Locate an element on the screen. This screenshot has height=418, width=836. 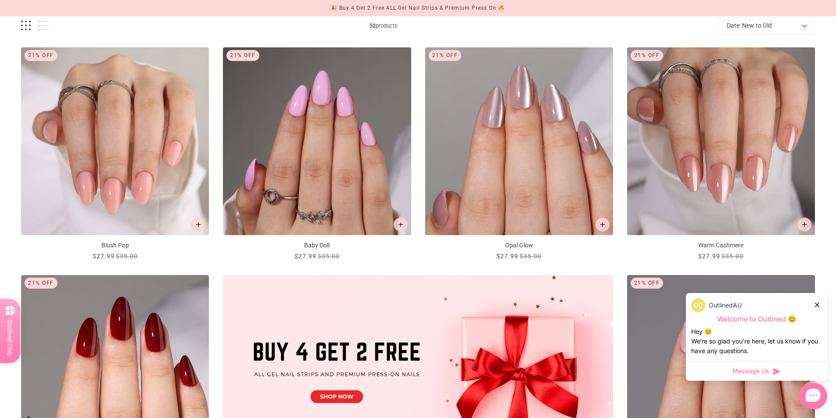
b: 52 is located at coordinates (373, 25).